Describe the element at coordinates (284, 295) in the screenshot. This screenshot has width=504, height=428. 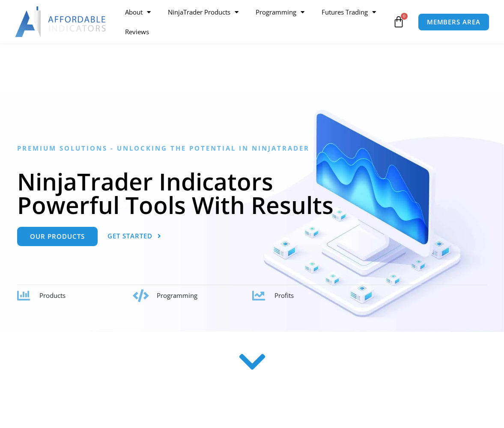
I see `span: Profits` at that location.